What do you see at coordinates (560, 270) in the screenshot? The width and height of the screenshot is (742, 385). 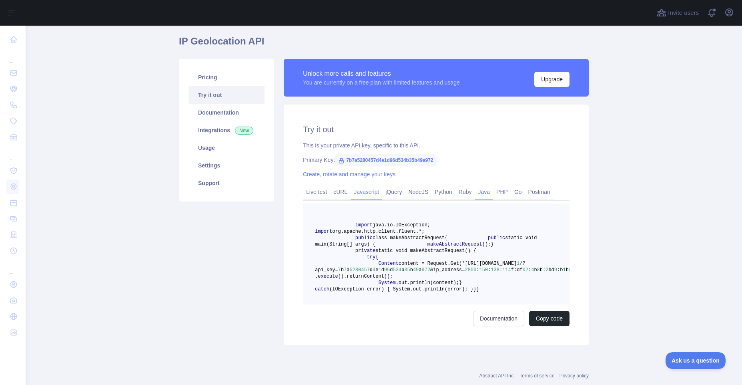 I see `span: :b` at bounding box center [560, 270].